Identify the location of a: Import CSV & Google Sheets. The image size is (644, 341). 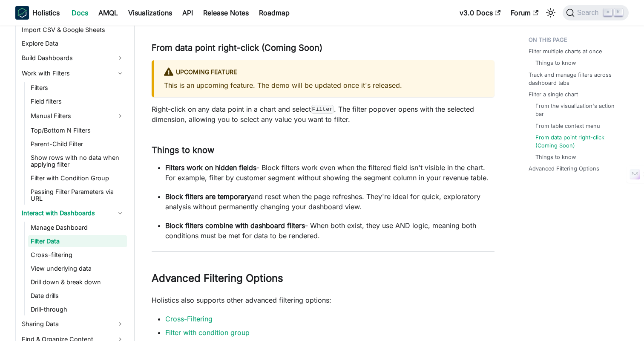
(73, 30).